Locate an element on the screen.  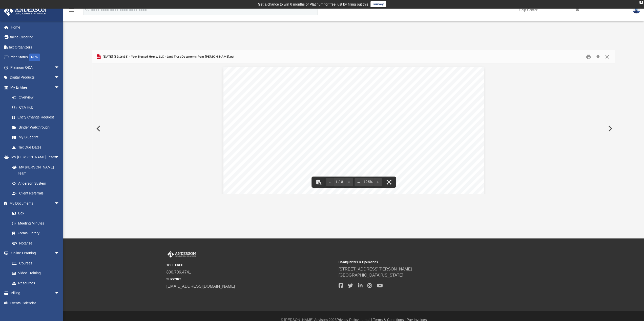
button: Print is located at coordinates (588, 56).